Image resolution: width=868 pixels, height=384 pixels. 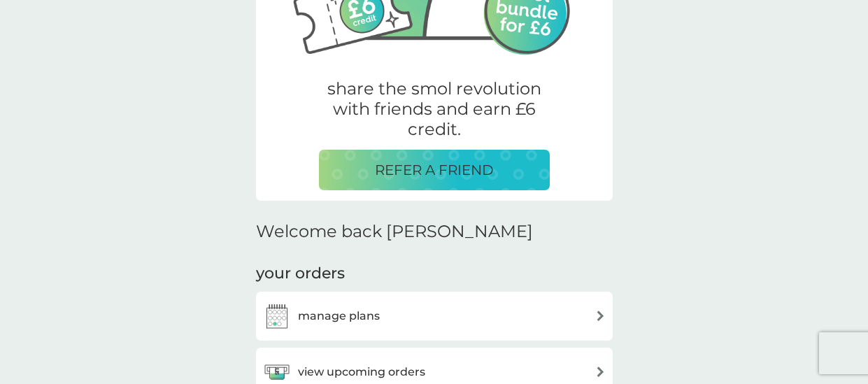 What do you see at coordinates (339, 316) in the screenshot?
I see `h3: manage plans` at bounding box center [339, 316].